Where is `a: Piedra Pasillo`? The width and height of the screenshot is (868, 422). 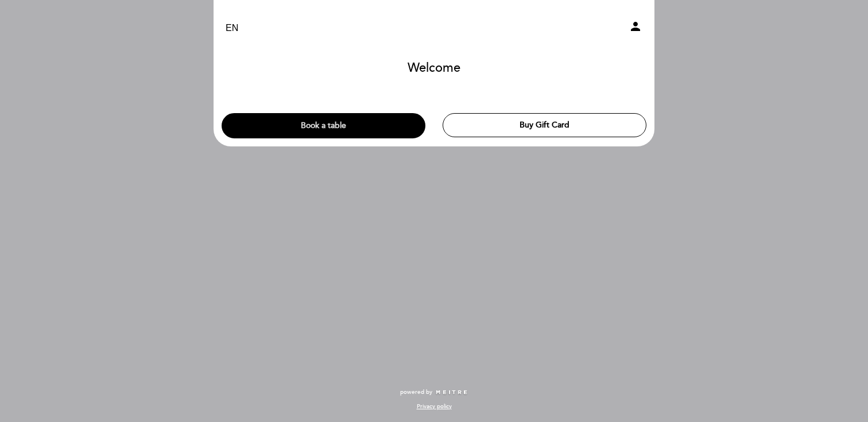
a: Piedra Pasillo is located at coordinates (434, 28).